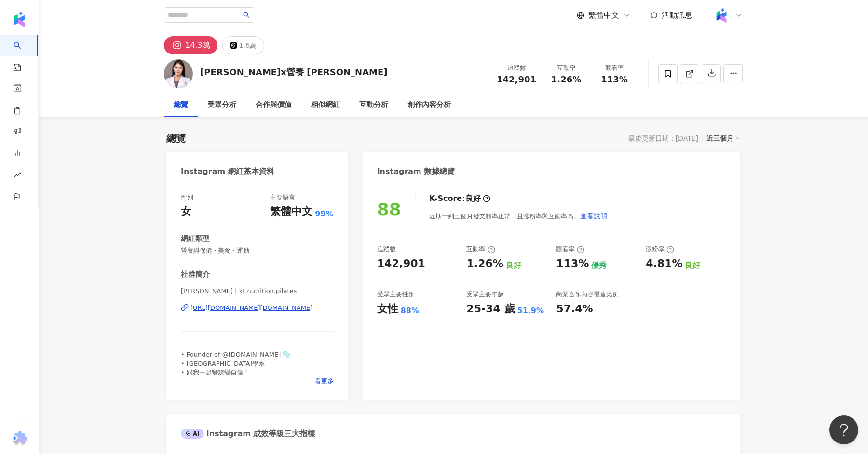 The image size is (868, 454). What do you see at coordinates (594, 216) in the screenshot?
I see `button: 查看說明` at bounding box center [594, 216].